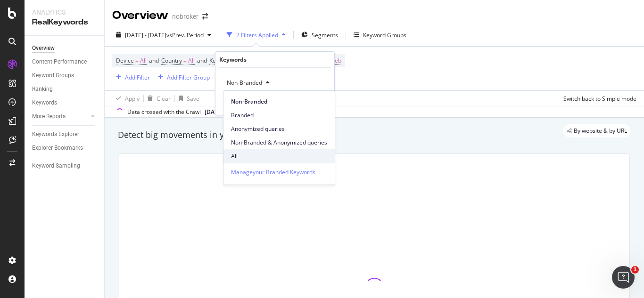 Image resolution: width=644 pixels, height=298 pixels. What do you see at coordinates (164, 98) in the screenshot?
I see `div: Clear` at bounding box center [164, 98].